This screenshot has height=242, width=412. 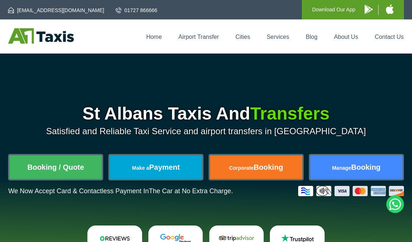 I want to click on a: Services, so click(x=278, y=37).